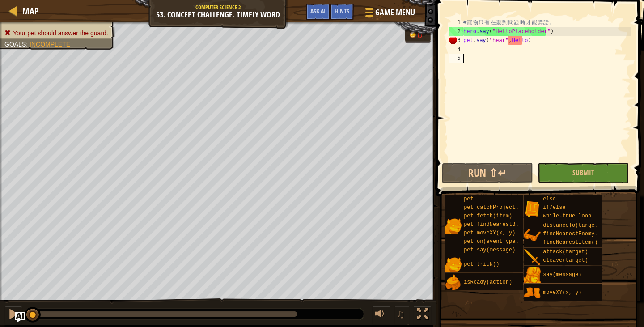 This screenshot has width=644, height=327. I want to click on div: 5, so click(456, 58).